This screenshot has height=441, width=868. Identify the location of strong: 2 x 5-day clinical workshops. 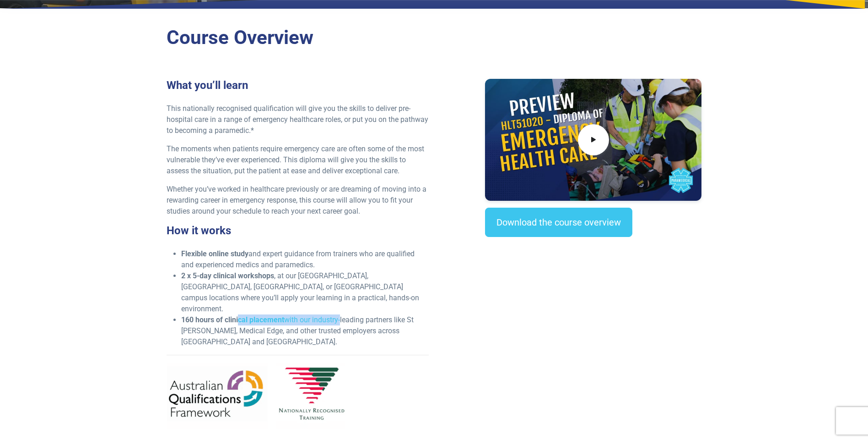
(227, 276).